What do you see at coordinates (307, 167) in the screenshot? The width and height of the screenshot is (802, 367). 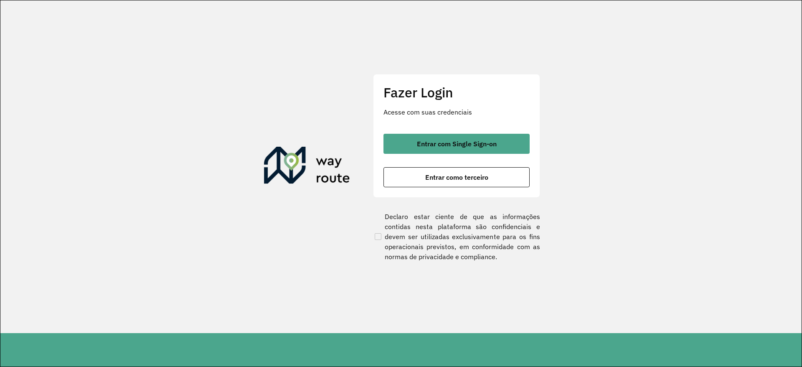 I see `img: Roteirizador AmbevTech` at bounding box center [307, 167].